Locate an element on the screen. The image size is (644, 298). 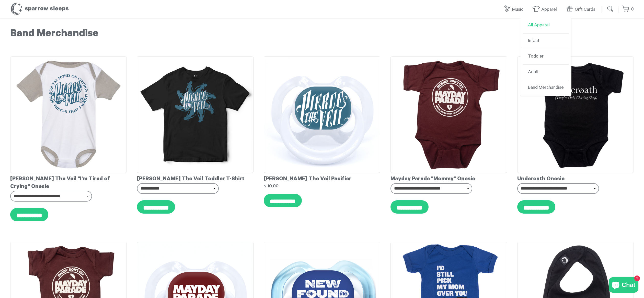
h1: Band Merchandise is located at coordinates (322, 35).